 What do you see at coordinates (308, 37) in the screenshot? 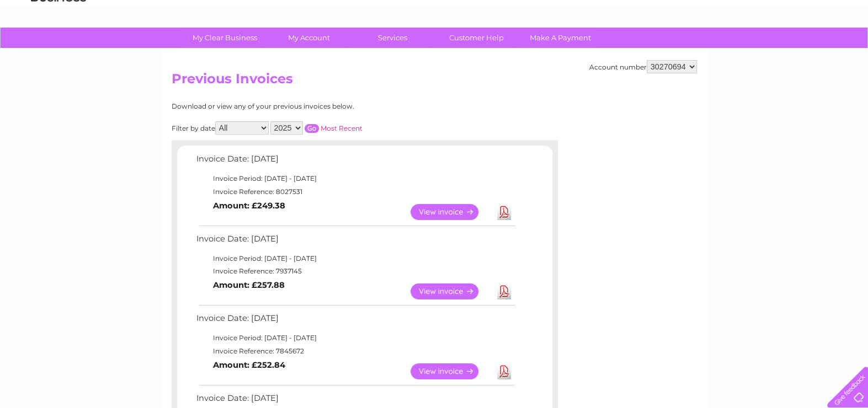
I see `a: My Account` at bounding box center [308, 37].